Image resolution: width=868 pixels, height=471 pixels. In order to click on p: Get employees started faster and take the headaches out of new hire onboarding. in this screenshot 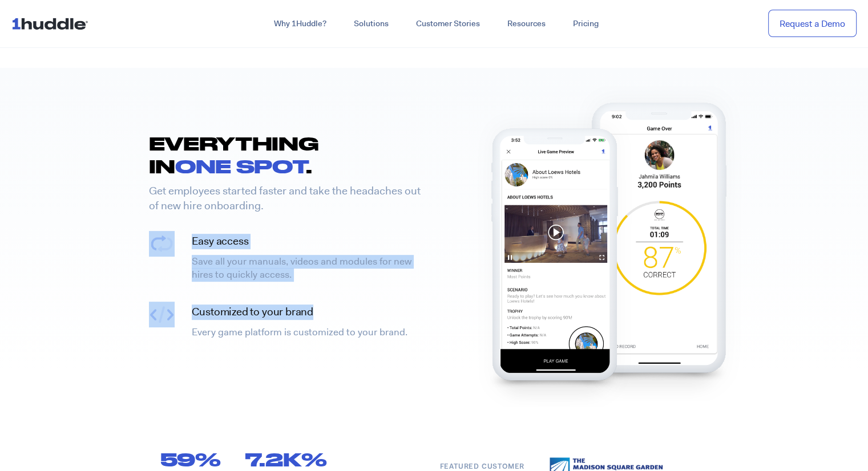, I will do `click(287, 198)`.